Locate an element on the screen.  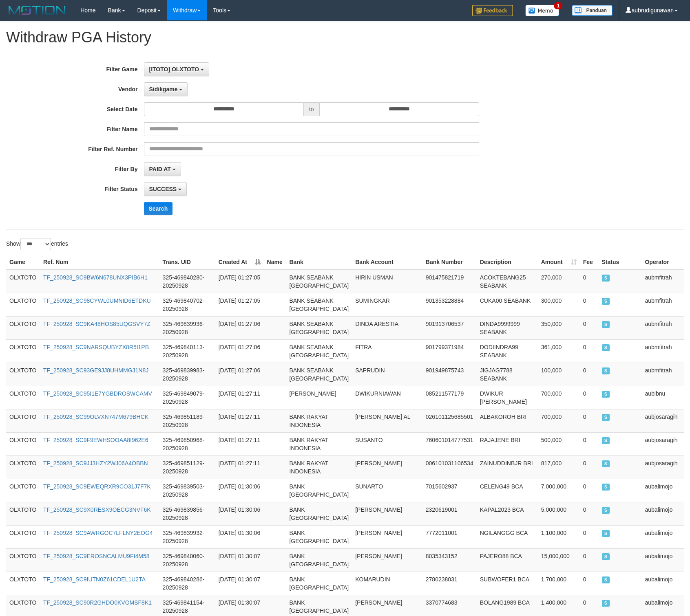
td: 325-469851189-20250928 is located at coordinates (187, 421).